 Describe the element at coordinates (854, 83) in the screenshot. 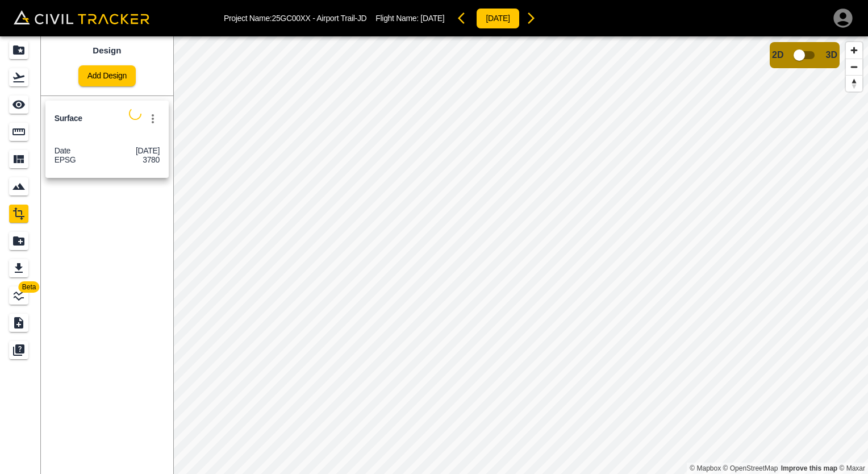

I see `button: Reset bearing to north` at that location.